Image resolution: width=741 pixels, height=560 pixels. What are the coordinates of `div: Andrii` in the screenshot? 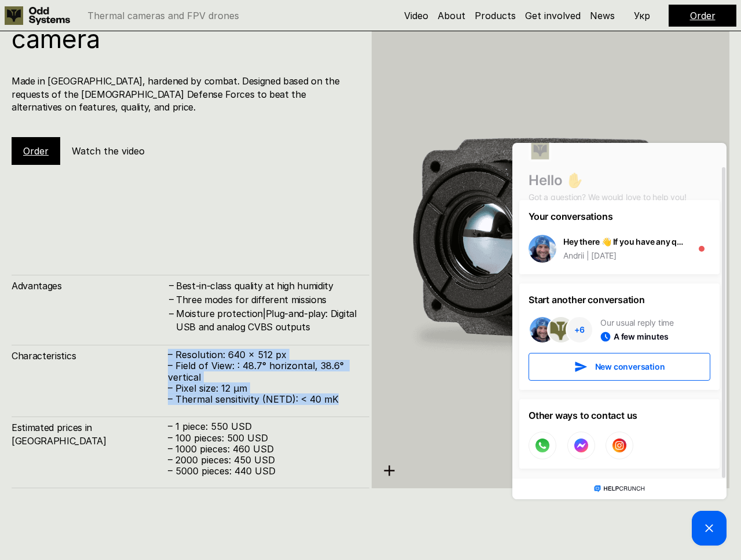 It's located at (64, 116).